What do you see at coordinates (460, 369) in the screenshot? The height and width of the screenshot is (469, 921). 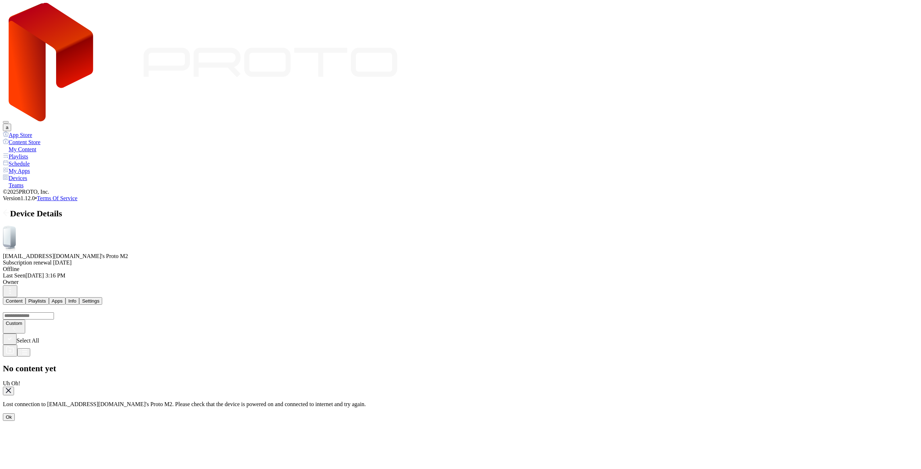 I see `h2: No content yet` at bounding box center [460, 369].